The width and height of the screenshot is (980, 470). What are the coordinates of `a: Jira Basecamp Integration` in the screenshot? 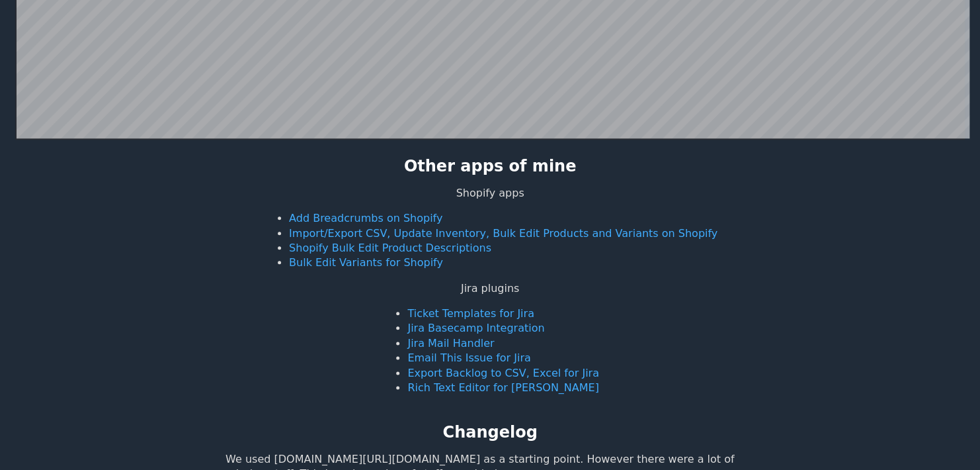 It's located at (475, 328).